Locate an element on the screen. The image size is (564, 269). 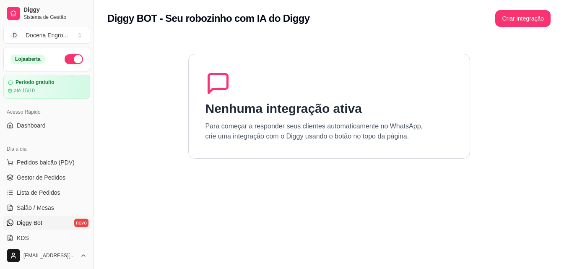
a: Salão / Mesas is located at coordinates (47, 208).